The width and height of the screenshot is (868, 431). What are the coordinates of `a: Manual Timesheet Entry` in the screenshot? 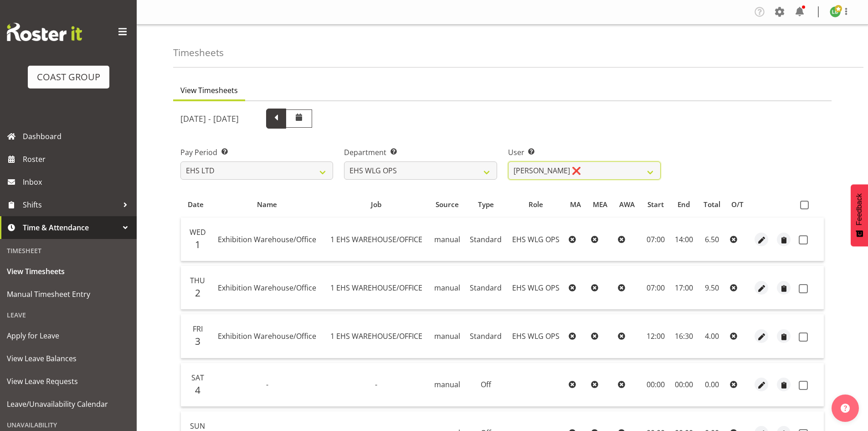 It's located at (69, 294).